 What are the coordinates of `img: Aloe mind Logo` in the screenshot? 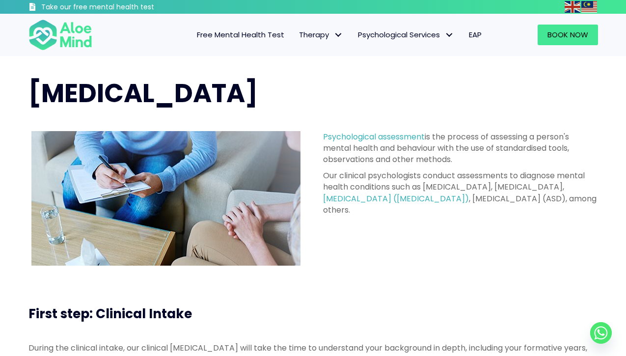 It's located at (60, 35).